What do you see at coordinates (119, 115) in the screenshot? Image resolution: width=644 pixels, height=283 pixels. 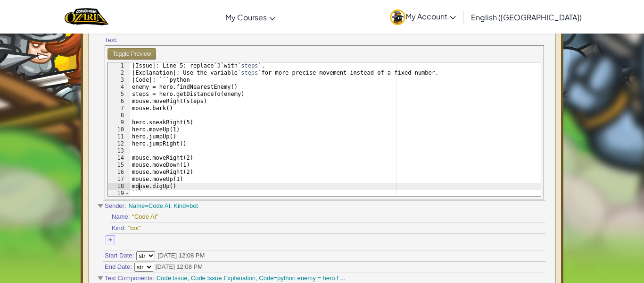 I see `div: 8` at bounding box center [119, 115].